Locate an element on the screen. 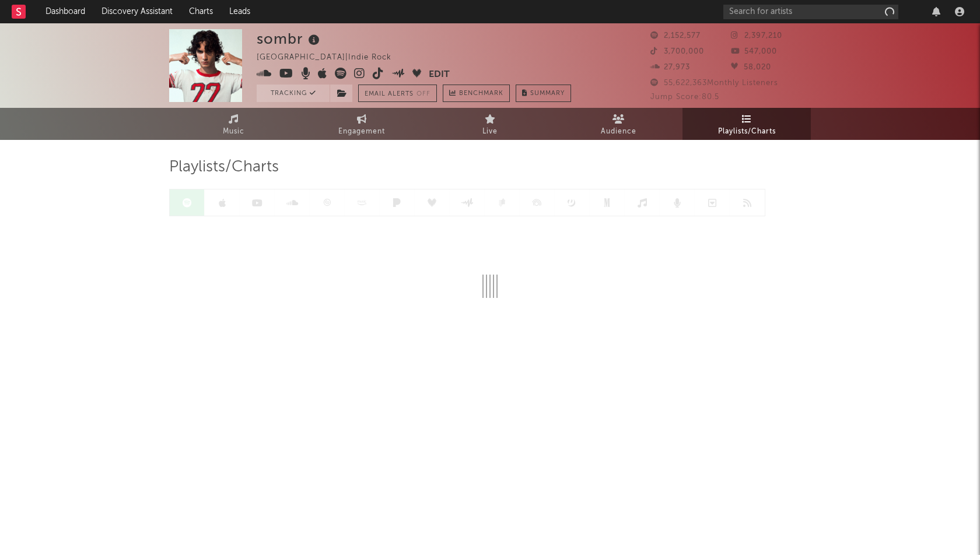 This screenshot has height=555, width=980. input: Search for artists is located at coordinates (811, 11).